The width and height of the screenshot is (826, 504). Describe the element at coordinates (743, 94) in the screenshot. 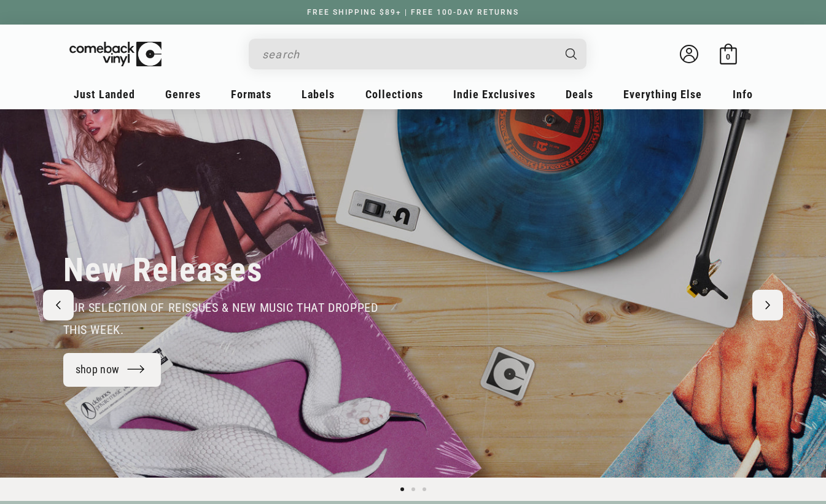

I see `span: Info` at that location.